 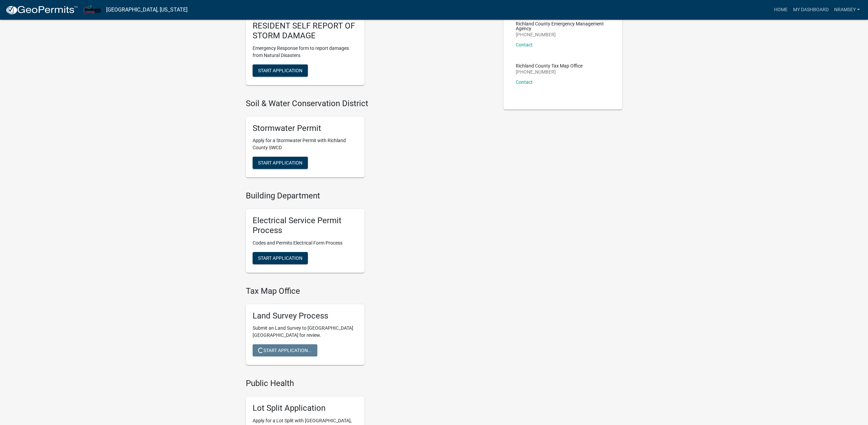 What do you see at coordinates (811, 10) in the screenshot?
I see `a: My Dashboard` at bounding box center [811, 10].